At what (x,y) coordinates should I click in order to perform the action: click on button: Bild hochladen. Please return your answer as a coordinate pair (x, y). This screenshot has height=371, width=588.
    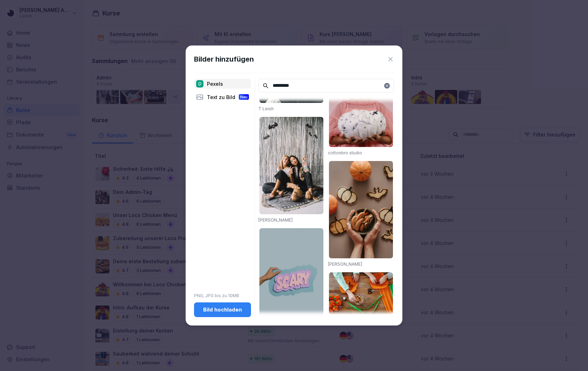
    Looking at the image, I should click on (223, 310).